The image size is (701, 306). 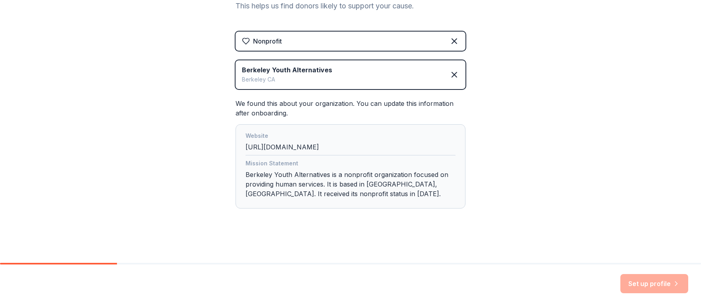 I want to click on div: Mission Statement, so click(x=350, y=164).